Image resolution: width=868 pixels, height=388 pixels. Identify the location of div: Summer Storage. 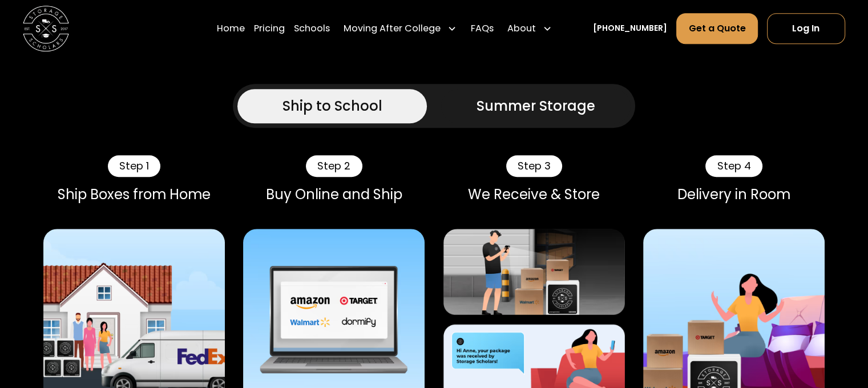
(536, 106).